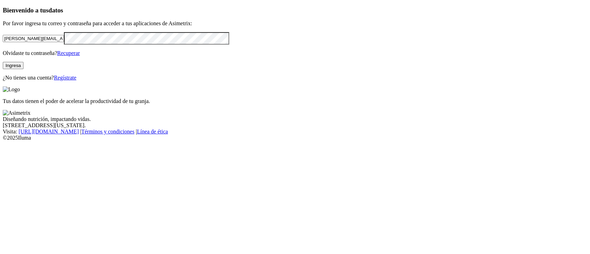 The width and height of the screenshot is (590, 254). I want to click on p: Olvidaste tu contraseña?, so click(295, 53).